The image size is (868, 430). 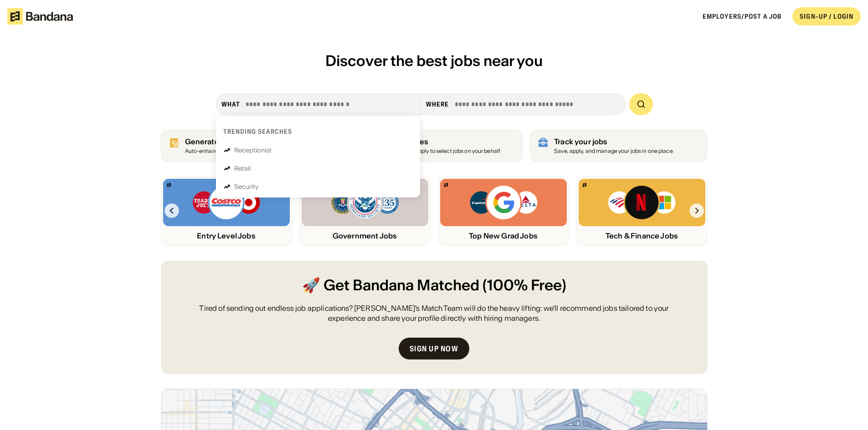 What do you see at coordinates (172, 211) in the screenshot?
I see `img: Left Arrow` at bounding box center [172, 211].